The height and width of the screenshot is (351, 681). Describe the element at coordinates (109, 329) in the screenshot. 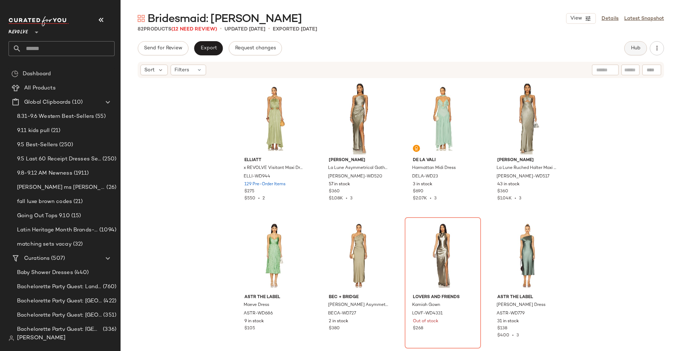

I see `span: (336)` at that location.